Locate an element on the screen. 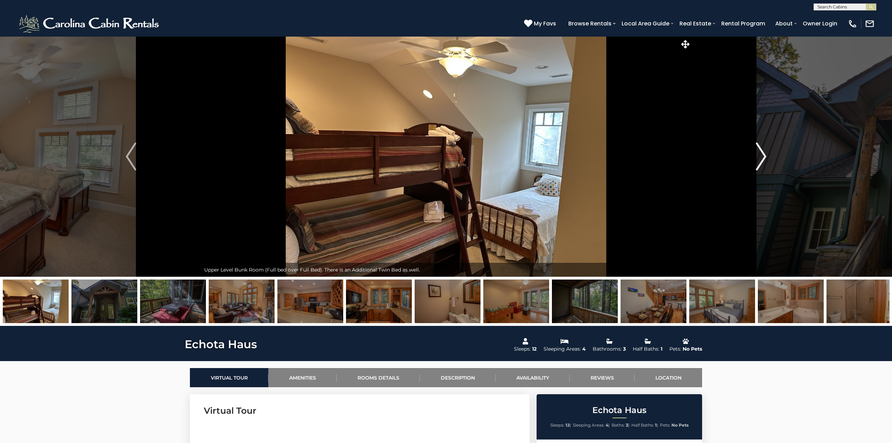  strong: 3 is located at coordinates (627, 425).